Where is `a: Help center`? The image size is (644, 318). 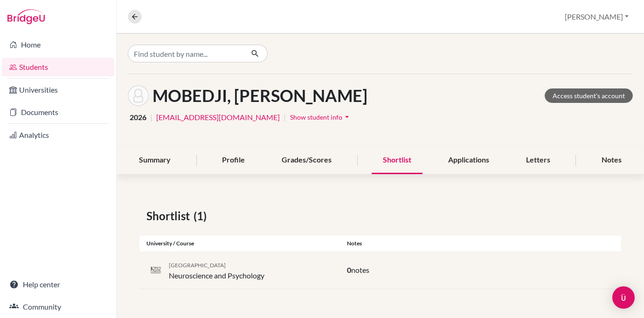 a: Help center is located at coordinates (58, 285).